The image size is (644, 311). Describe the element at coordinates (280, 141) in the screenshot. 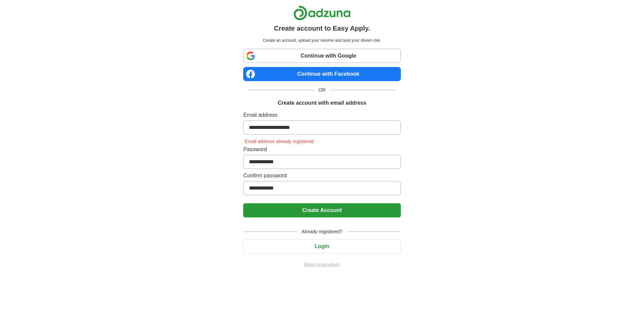

I see `span: Email address already registered.` at that location.